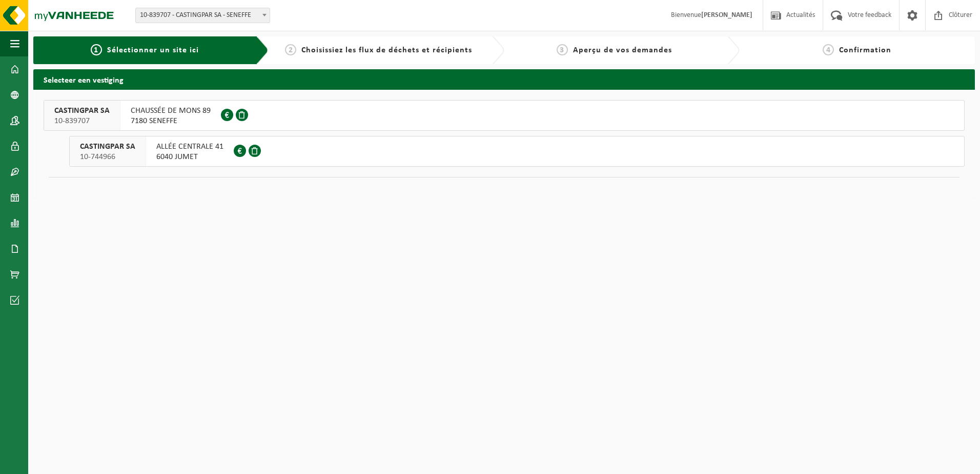 The image size is (980, 474). Describe the element at coordinates (96, 50) in the screenshot. I see `span: 1` at that location.